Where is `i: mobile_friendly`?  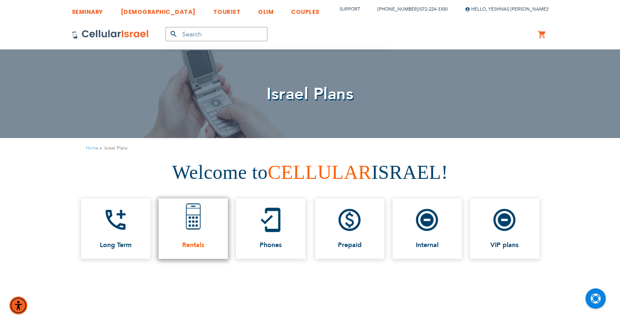
i: mobile_friendly is located at coordinates (270, 219).